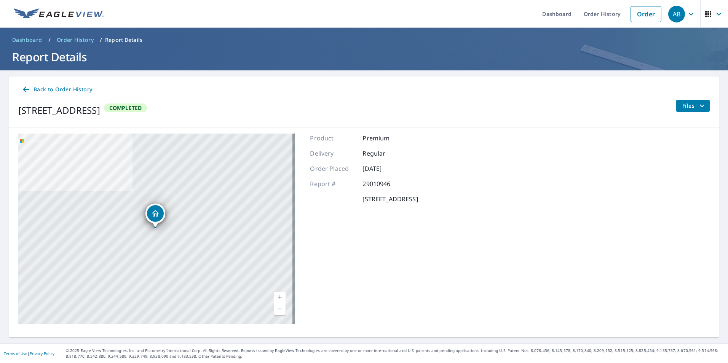  I want to click on p: Report #, so click(333, 184).